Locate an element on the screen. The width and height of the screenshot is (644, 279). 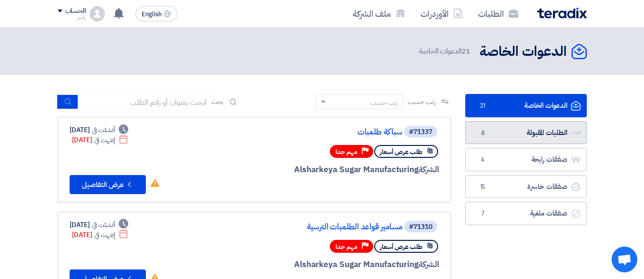
div: رتب حسب is located at coordinates (384, 102).